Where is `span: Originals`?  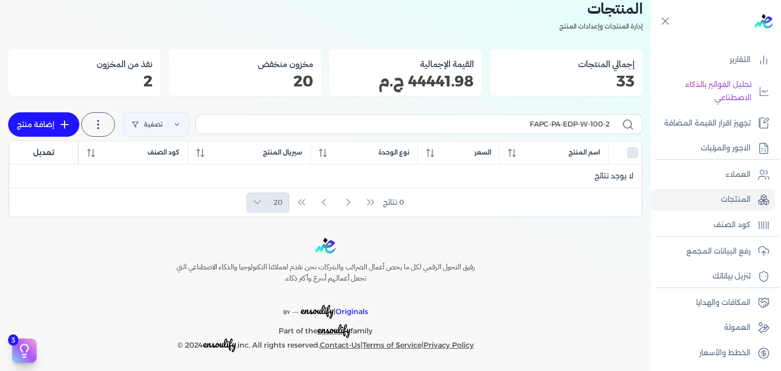
span: Originals is located at coordinates (352, 312).